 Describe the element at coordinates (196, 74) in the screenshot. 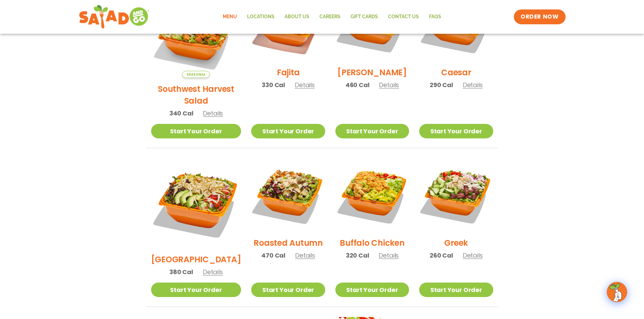

I see `span: Seasonal` at that location.